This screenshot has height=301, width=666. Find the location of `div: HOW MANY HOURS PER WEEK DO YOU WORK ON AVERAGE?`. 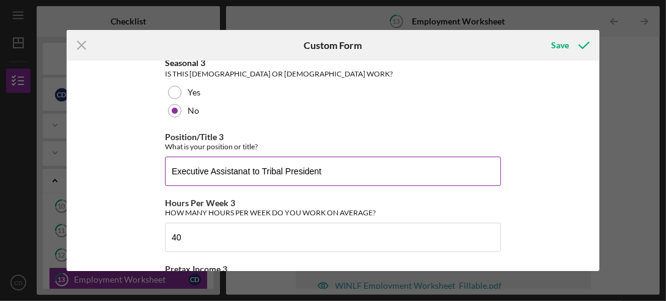

div: HOW MANY HOURS PER WEEK DO YOU WORK ON AVERAGE? is located at coordinates (333, 212).